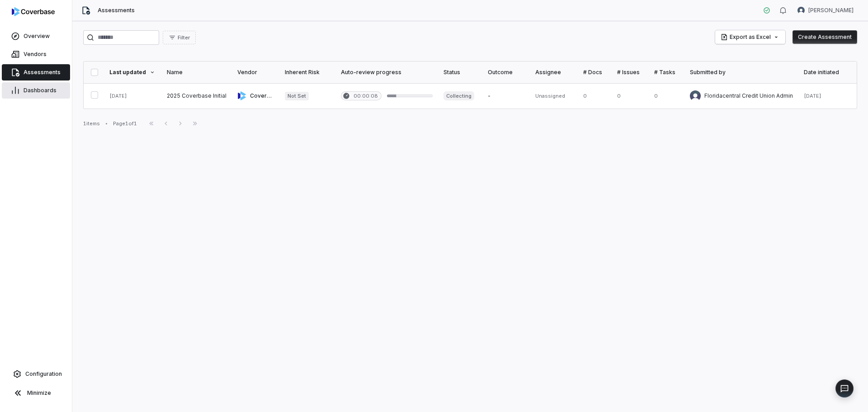  I want to click on button: Filter, so click(179, 38).